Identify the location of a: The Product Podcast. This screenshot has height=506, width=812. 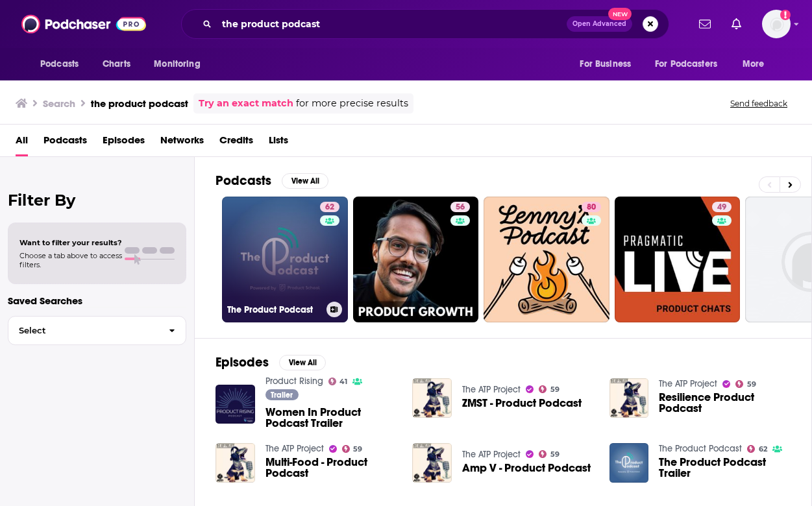
(700, 448).